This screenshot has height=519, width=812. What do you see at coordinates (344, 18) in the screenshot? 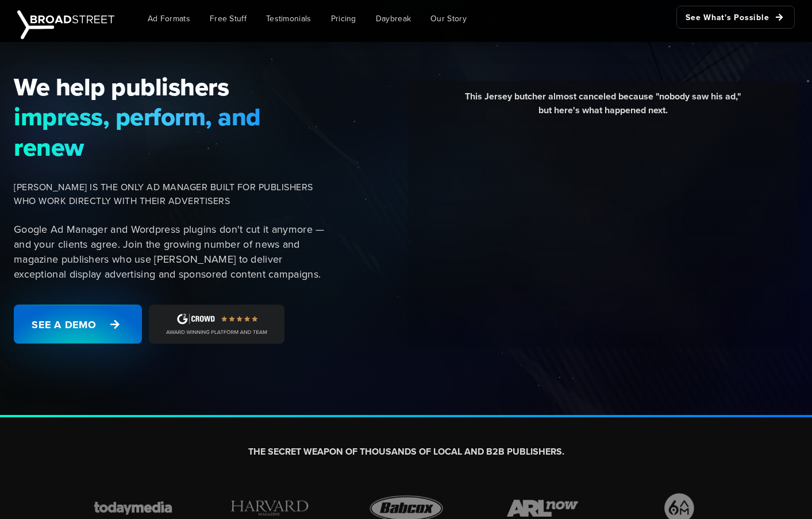
I see `a: Pricing` at bounding box center [344, 18].